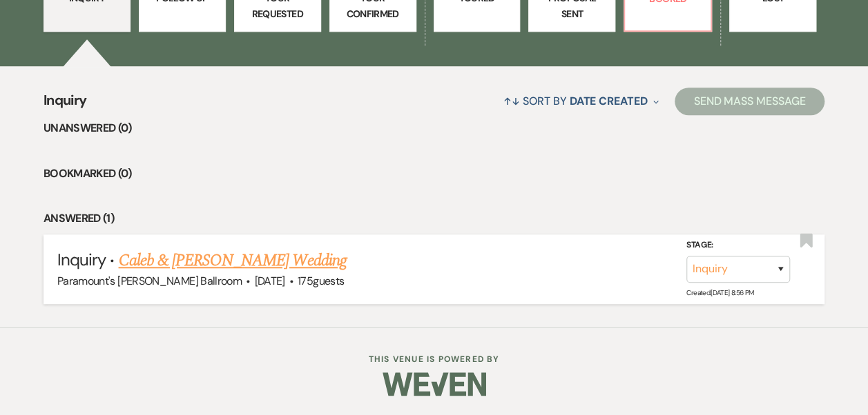  I want to click on label: Stage:, so click(738, 246).